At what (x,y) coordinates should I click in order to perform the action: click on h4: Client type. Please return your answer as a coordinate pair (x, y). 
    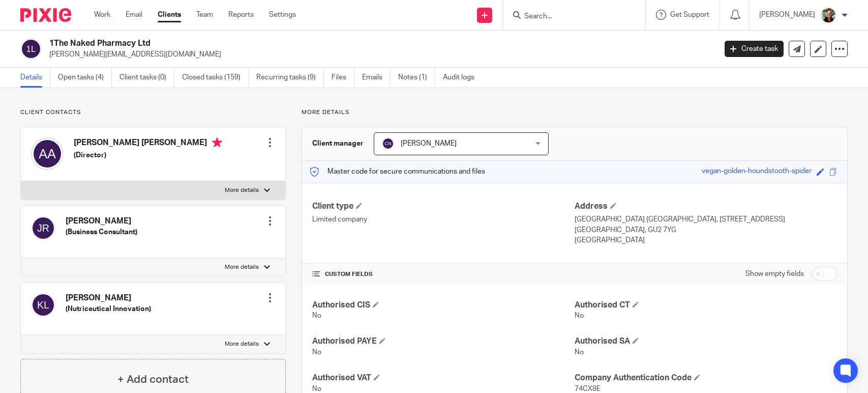
    Looking at the image, I should click on (443, 206).